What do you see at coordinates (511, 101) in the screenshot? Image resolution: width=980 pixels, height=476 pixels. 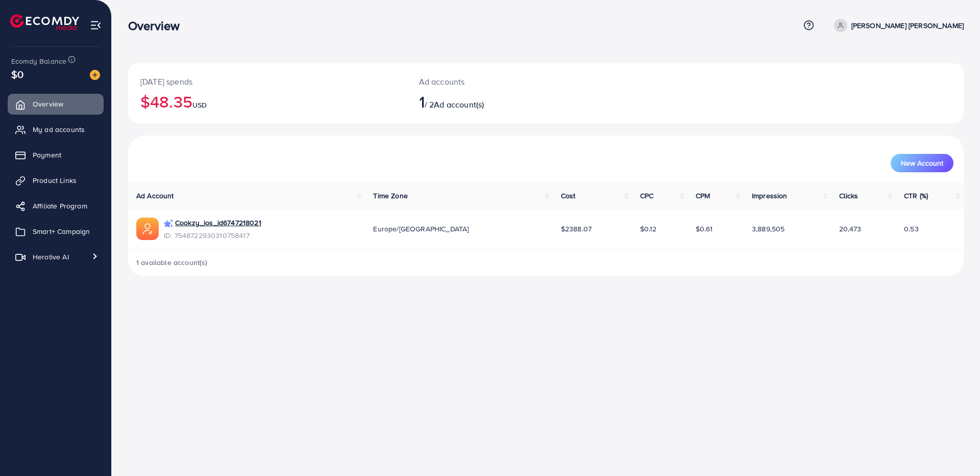 I see `h2: / 2` at bounding box center [511, 101].